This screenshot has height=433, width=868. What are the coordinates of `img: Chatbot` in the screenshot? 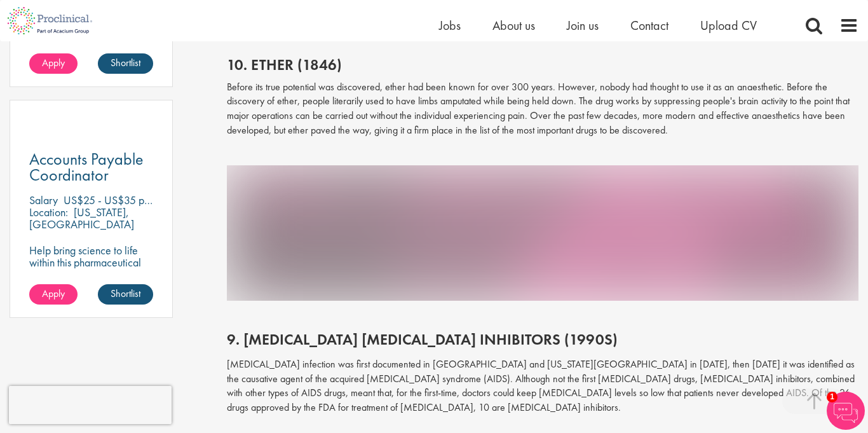 It's located at (846, 411).